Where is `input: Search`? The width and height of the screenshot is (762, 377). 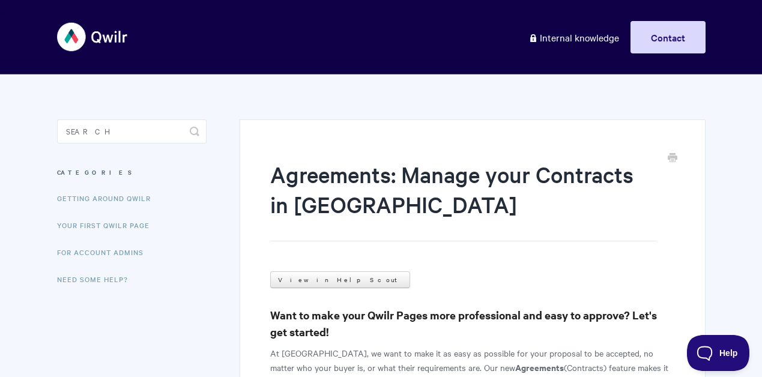 input: Search is located at coordinates (131, 131).